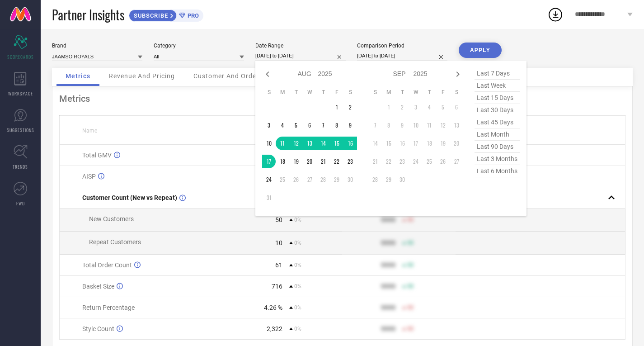 Image resolution: width=644 pixels, height=346 pixels. Describe the element at coordinates (20, 129) in the screenshot. I see `span: SUGGESTIONS` at that location.